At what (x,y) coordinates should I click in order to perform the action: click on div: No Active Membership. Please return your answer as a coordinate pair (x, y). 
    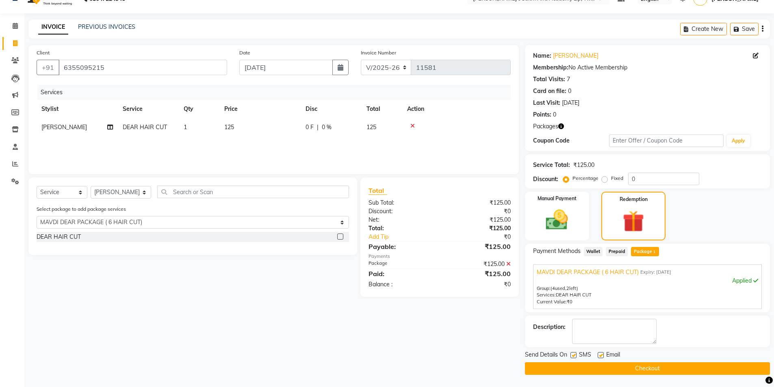
    Looking at the image, I should click on (647, 67).